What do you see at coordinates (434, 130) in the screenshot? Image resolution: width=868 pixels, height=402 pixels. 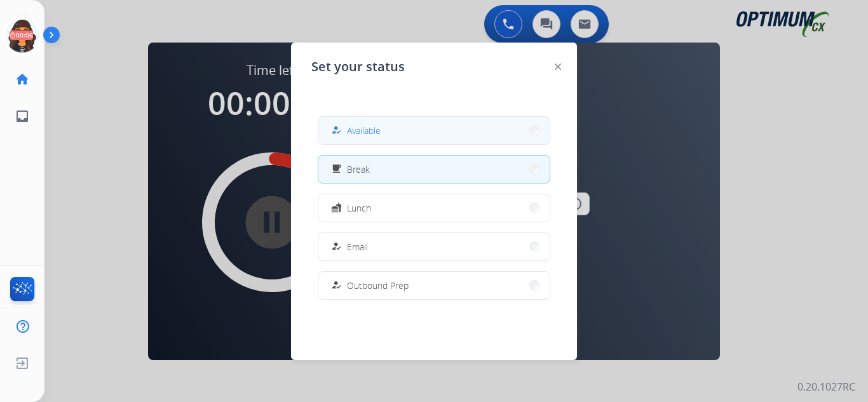 I see `button: Available` at bounding box center [434, 130].